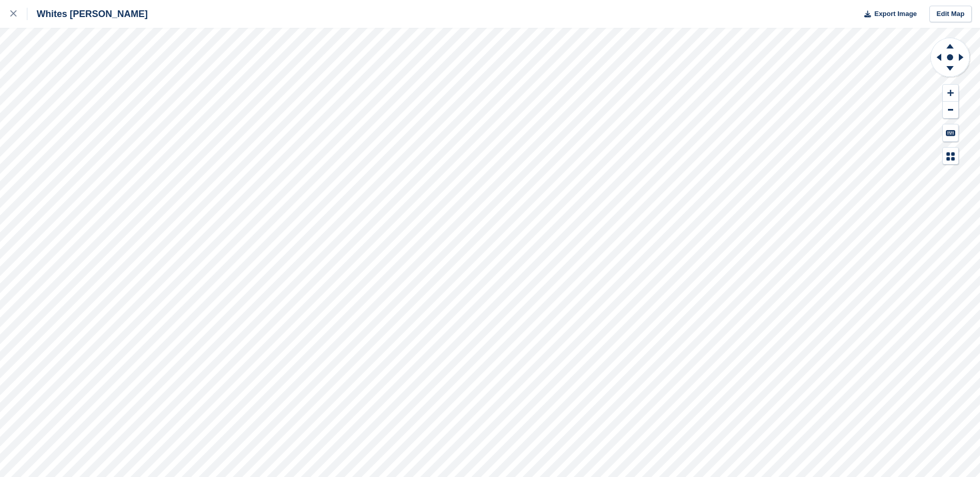  I want to click on button: Zoom In, so click(951, 93).